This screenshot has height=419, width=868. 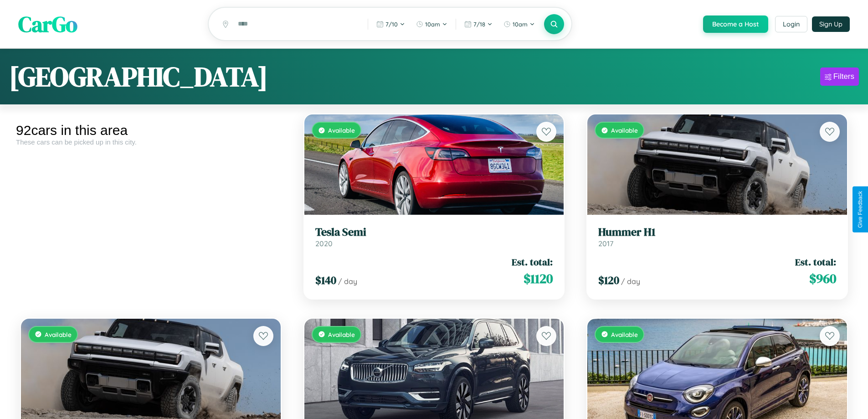 What do you see at coordinates (434, 232) in the screenshot?
I see `h3: Tesla Semi` at bounding box center [434, 232].